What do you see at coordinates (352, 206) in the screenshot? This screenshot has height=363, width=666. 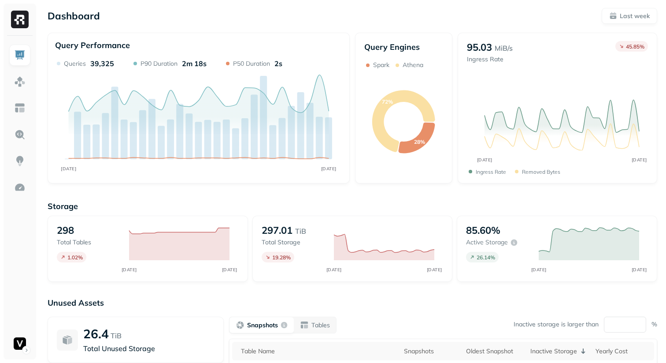 I see `p: Storage` at bounding box center [352, 206].